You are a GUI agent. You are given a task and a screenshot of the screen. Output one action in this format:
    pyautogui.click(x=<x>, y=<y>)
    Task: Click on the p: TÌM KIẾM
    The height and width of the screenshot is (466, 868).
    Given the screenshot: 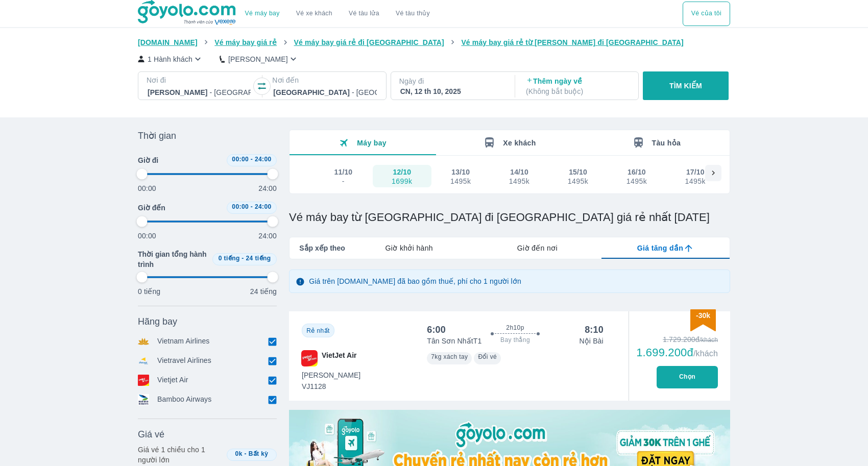 What is the action you would take?
    pyautogui.click(x=686, y=86)
    